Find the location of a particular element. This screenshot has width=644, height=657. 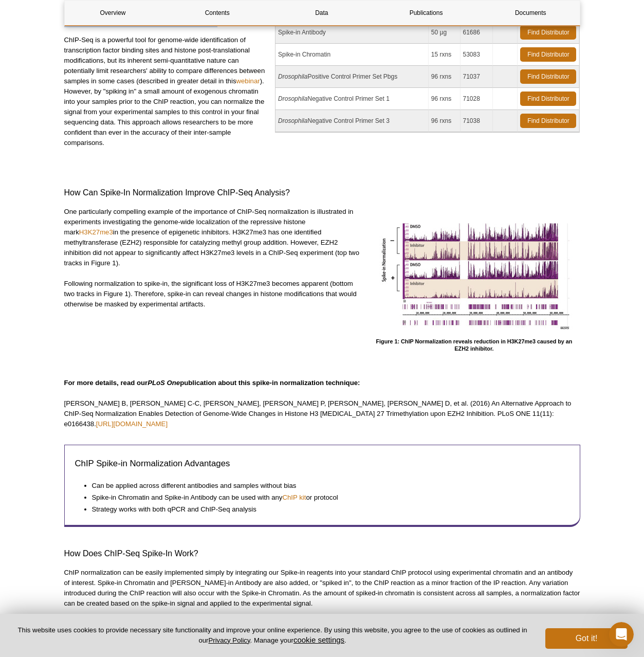

h3: How Can Spike-In Normalization Improve ChIP-Seq Analysis? is located at coordinates (322, 193).